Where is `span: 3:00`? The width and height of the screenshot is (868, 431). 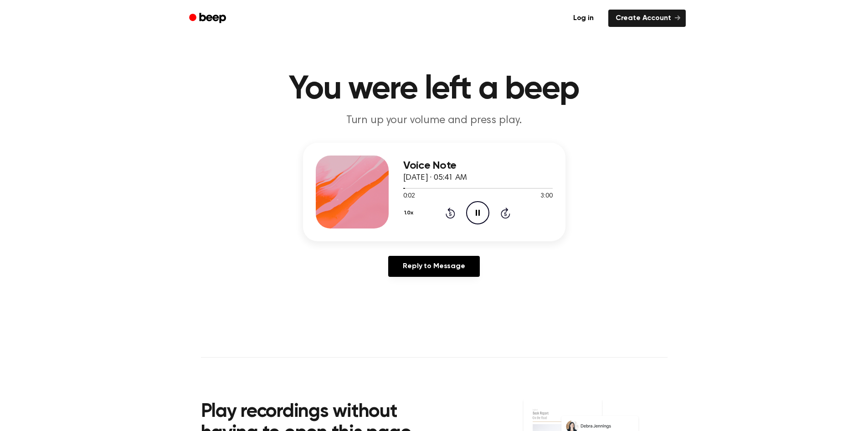 span: 3:00 is located at coordinates (547, 196).